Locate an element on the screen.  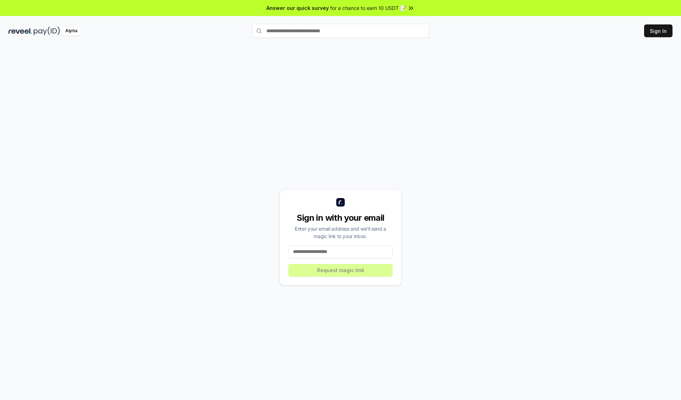
img: reveel_dark is located at coordinates (20, 31).